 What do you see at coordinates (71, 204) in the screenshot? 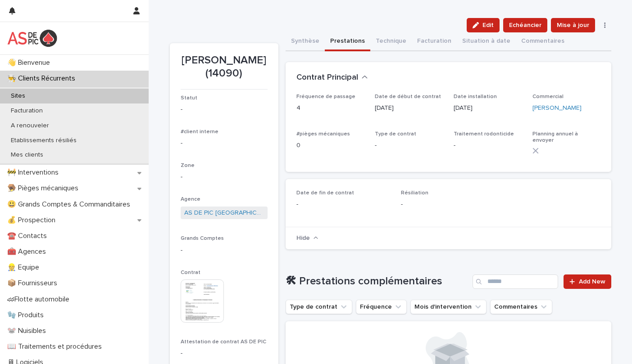
I see `p: 😃 Grands Comptes & Commanditaires` at bounding box center [71, 204].